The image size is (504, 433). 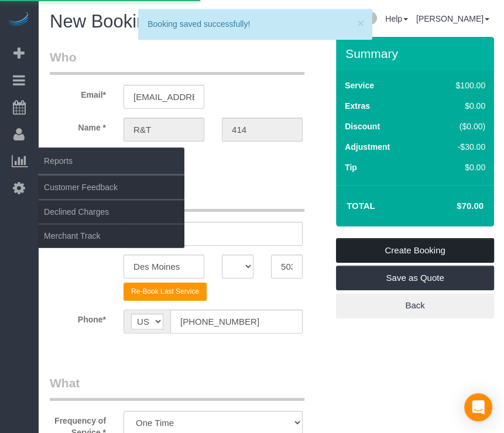 What do you see at coordinates (19, 20) in the screenshot?
I see `img: Automaid Logo` at bounding box center [19, 20].